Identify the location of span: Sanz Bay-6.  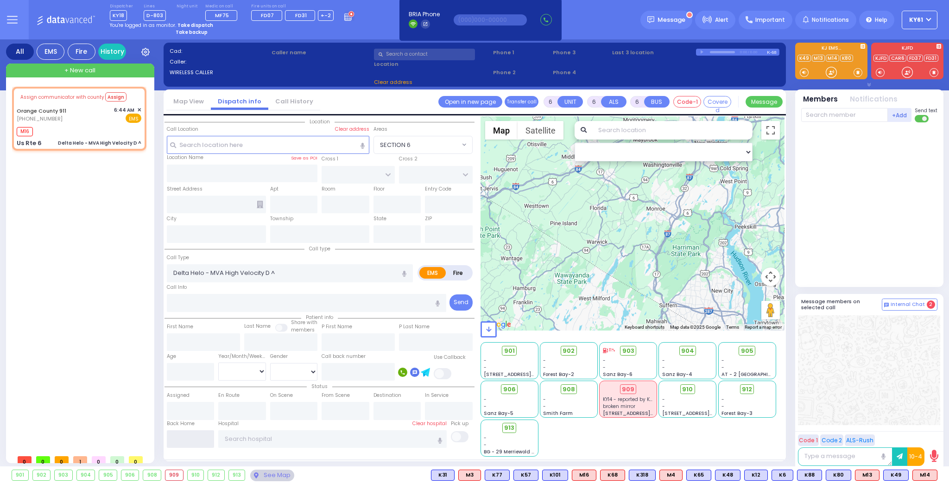
(617, 374).